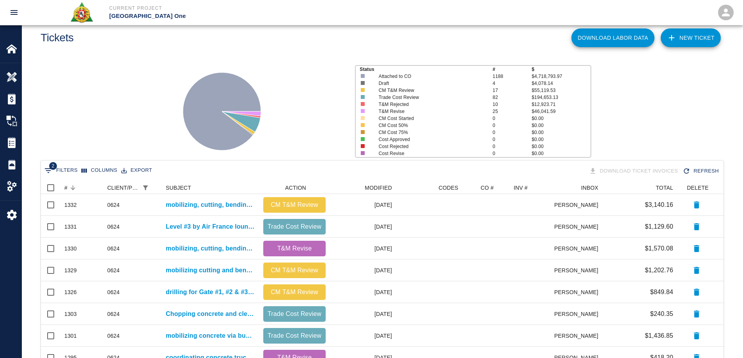  What do you see at coordinates (430, 154) in the screenshot?
I see `p: Cost Revise` at bounding box center [430, 154].